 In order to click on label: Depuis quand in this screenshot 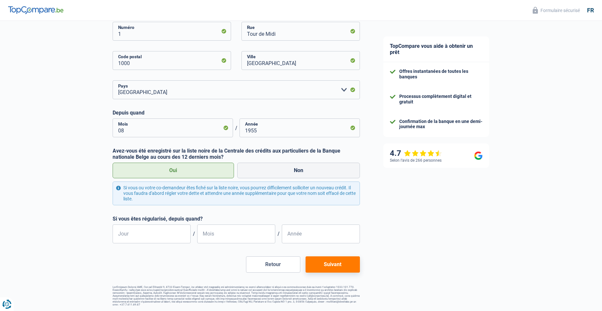, I will do `click(236, 113)`.